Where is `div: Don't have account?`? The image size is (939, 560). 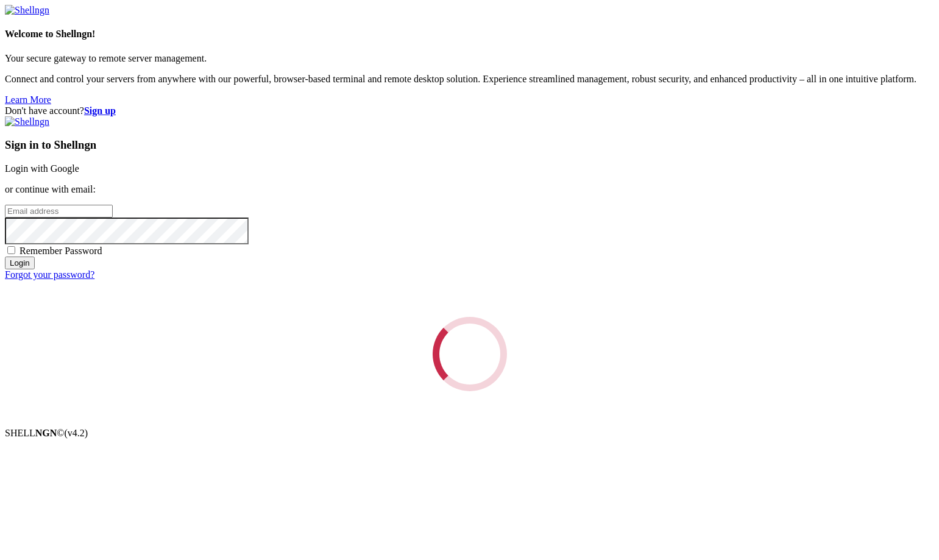 div: Don't have account? is located at coordinates (469, 111).